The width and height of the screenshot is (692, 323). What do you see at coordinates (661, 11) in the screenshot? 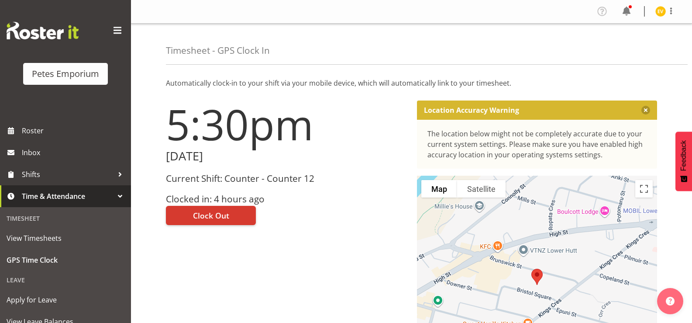
I see `img: eva-vailini10223.jpg` at bounding box center [661, 11].